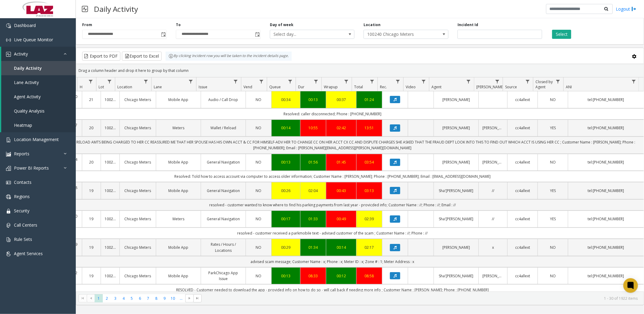 This screenshot has height=314, width=644. What do you see at coordinates (39, 54) in the screenshot?
I see `a: Activity` at bounding box center [39, 54].